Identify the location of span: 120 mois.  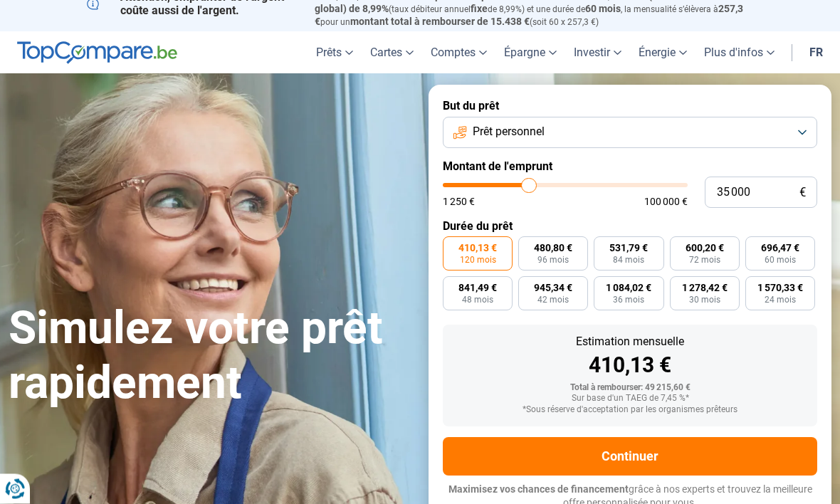
(478, 261).